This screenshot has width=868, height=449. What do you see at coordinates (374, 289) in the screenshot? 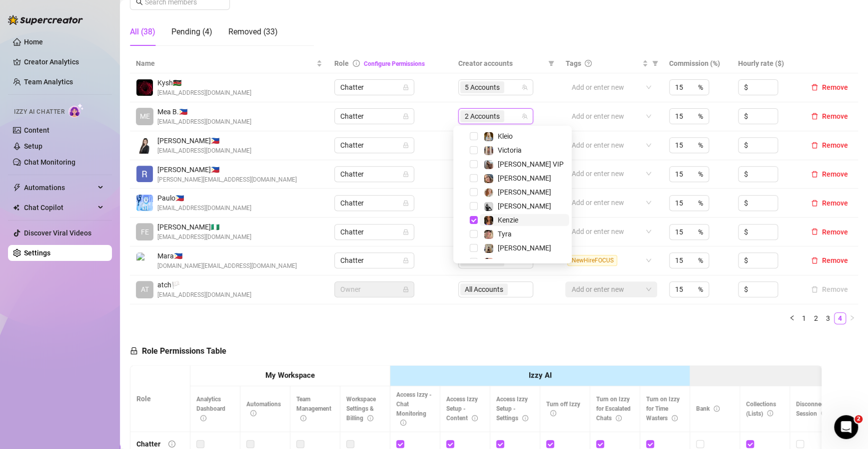
I see `span: Owner` at bounding box center [374, 289].